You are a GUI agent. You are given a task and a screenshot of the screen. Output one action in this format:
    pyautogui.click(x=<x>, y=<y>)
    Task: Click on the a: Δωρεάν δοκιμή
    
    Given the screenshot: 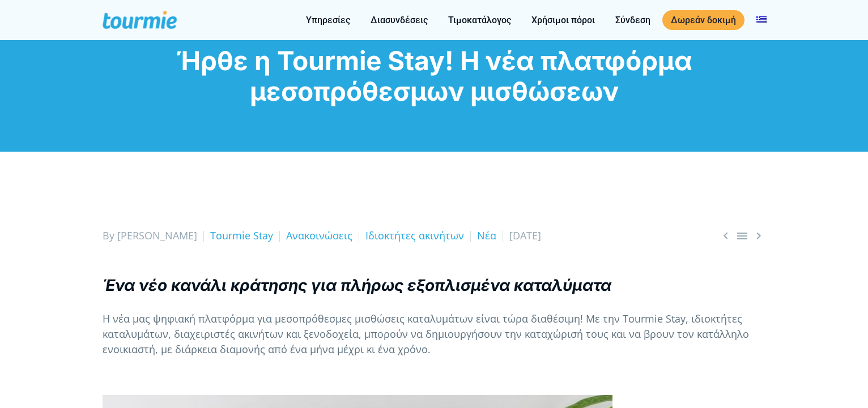 What is the action you would take?
    pyautogui.click(x=703, y=20)
    